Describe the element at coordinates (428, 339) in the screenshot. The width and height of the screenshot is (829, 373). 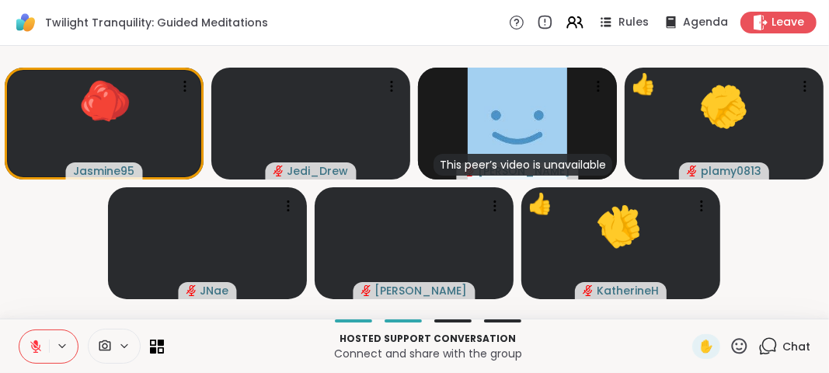
I see `p: Hosted support conversation` at that location.